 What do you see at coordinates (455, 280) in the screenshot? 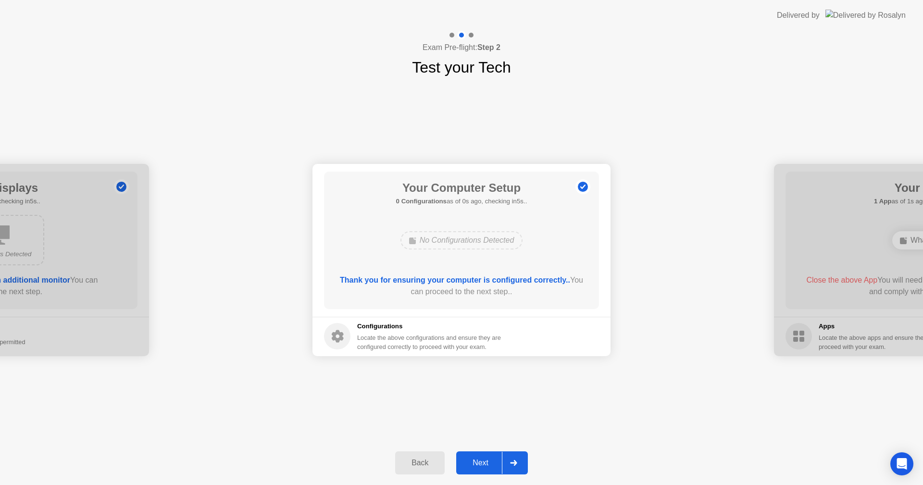
I see `b: Thank you for ensuring your computer is configured correctly..` at bounding box center [455, 280].